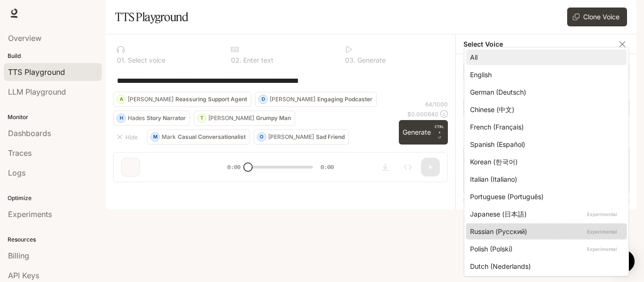 Image resolution: width=644 pixels, height=282 pixels. I want to click on div: Japanese (日本語), so click(544, 214).